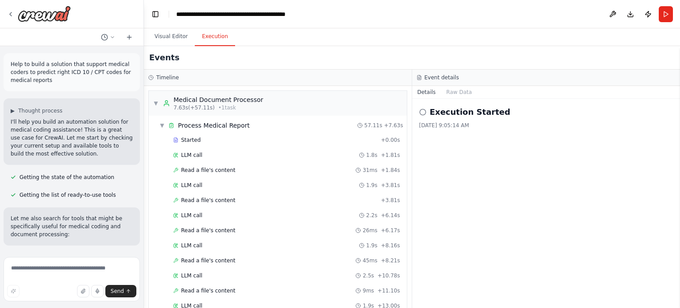 The width and height of the screenshot is (680, 308). Describe the element at coordinates (108, 37) in the screenshot. I see `button: Switch to previous chat` at that location.